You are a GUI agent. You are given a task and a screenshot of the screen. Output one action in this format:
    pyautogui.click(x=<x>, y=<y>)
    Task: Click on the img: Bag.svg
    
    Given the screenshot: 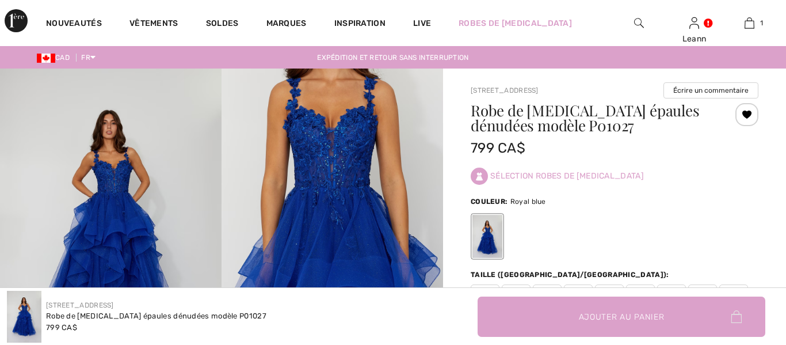 What is the action you would take?
    pyautogui.click(x=736, y=317)
    